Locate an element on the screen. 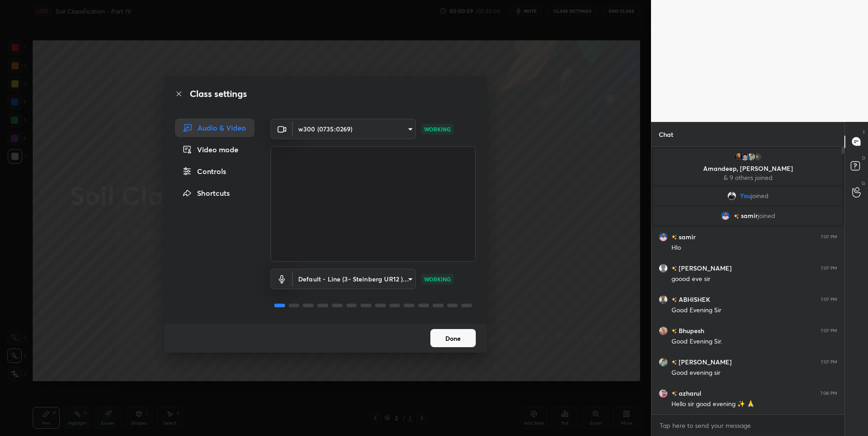 The image size is (868, 436). div: Good Evening Sir is located at coordinates (755, 311).